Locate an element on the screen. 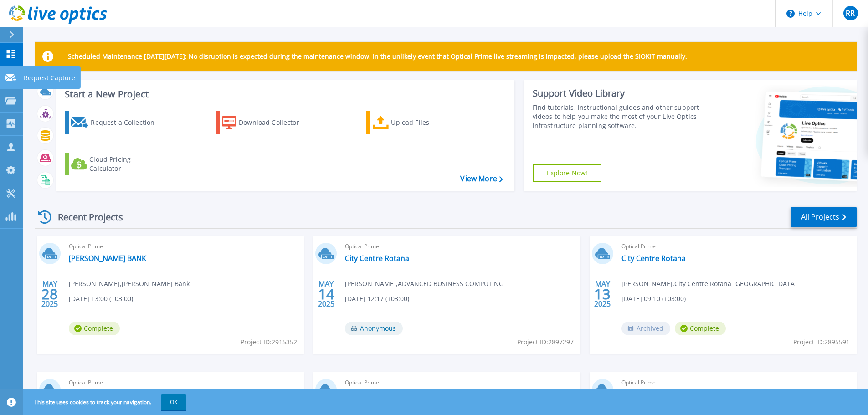  a: Download Collector is located at coordinates (266, 122).